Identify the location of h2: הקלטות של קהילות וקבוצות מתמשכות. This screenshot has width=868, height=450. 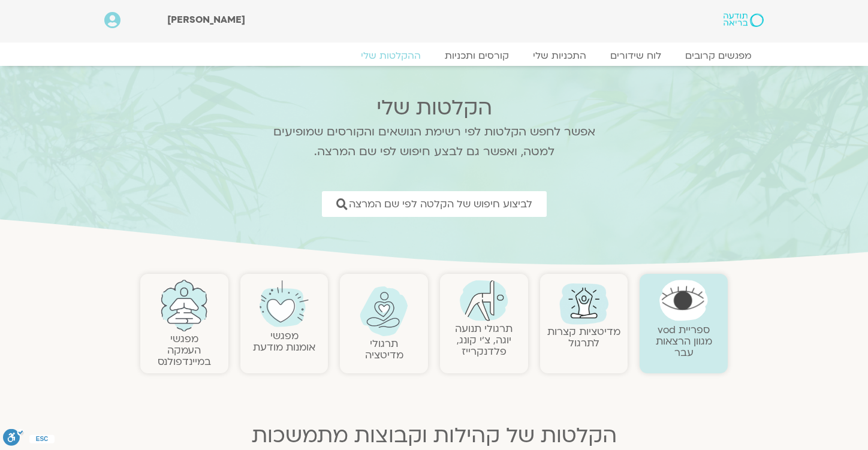
(434, 436).